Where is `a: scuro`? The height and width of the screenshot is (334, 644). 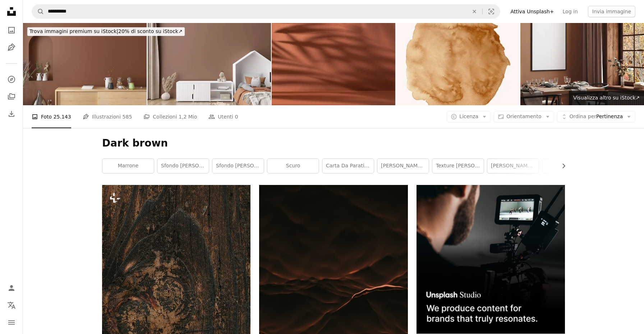
a: scuro is located at coordinates (293, 166).